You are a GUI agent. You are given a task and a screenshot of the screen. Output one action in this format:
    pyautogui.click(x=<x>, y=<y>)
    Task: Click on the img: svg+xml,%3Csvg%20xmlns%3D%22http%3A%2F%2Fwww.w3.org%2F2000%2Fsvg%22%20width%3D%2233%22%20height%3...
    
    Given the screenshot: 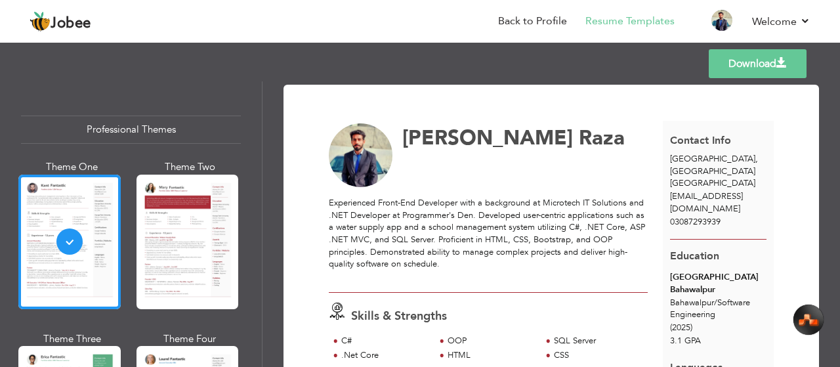 What is the action you would take?
    pyautogui.click(x=809, y=320)
    